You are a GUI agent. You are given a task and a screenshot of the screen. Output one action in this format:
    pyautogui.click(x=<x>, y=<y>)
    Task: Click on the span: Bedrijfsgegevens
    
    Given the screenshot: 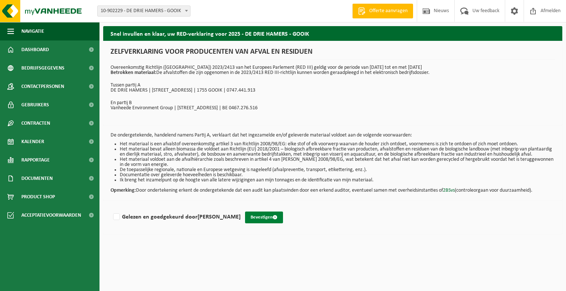 What is the action you would take?
    pyautogui.click(x=43, y=68)
    